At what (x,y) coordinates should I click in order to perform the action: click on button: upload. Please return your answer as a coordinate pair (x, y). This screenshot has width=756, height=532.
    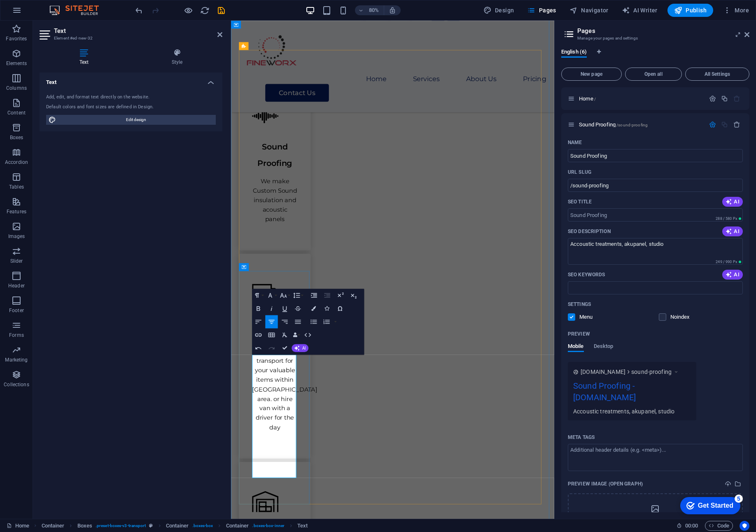
    Looking at the image, I should click on (727, 484).